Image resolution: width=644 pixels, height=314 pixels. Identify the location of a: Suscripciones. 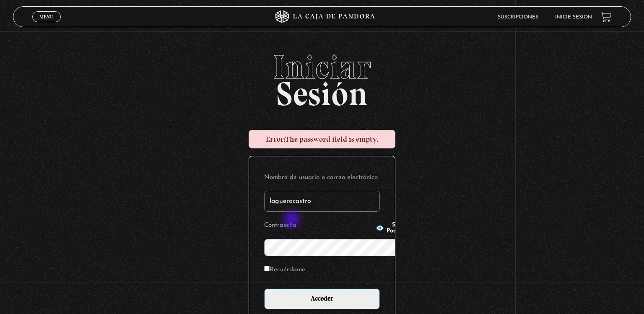
(518, 17).